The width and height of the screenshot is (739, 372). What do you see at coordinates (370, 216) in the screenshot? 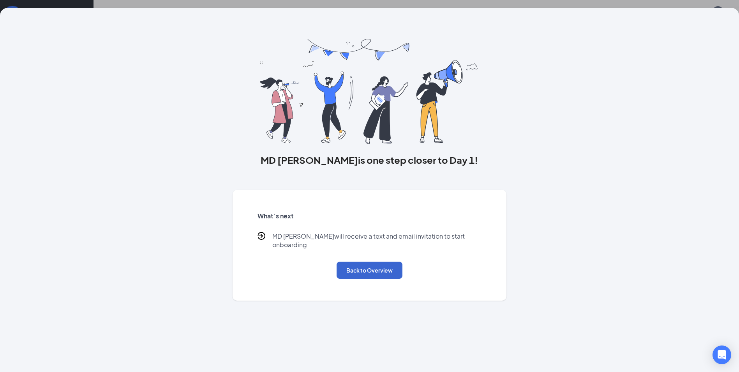
I see `h5: What’s next` at bounding box center [370, 216].